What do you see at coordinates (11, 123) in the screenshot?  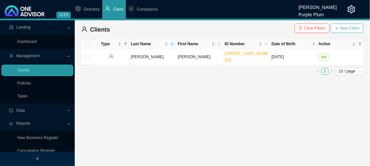 I see `span: line-chart` at bounding box center [11, 123].